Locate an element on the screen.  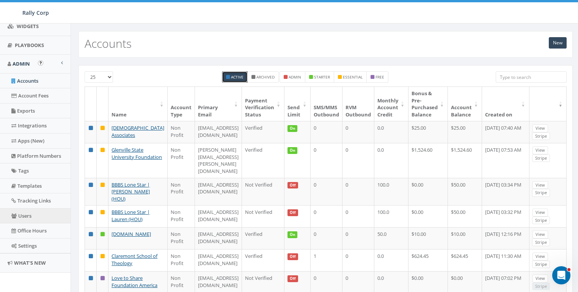
button: Open In-App Guide is located at coordinates (41, 63).